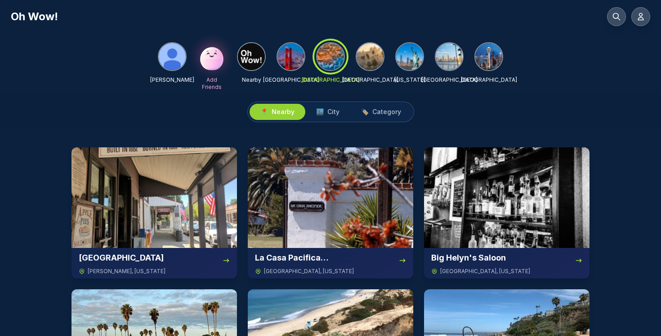 This screenshot has height=336, width=661. What do you see at coordinates (212, 57) in the screenshot?
I see `img: Add Friends` at bounding box center [212, 57].